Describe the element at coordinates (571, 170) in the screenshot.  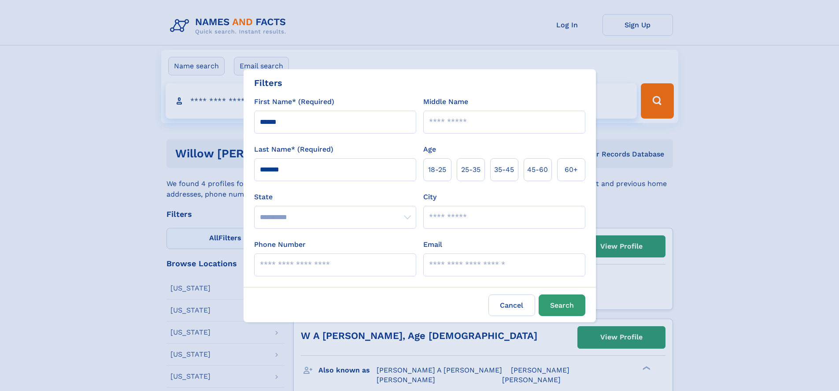
I see `span: 60+` at that location.